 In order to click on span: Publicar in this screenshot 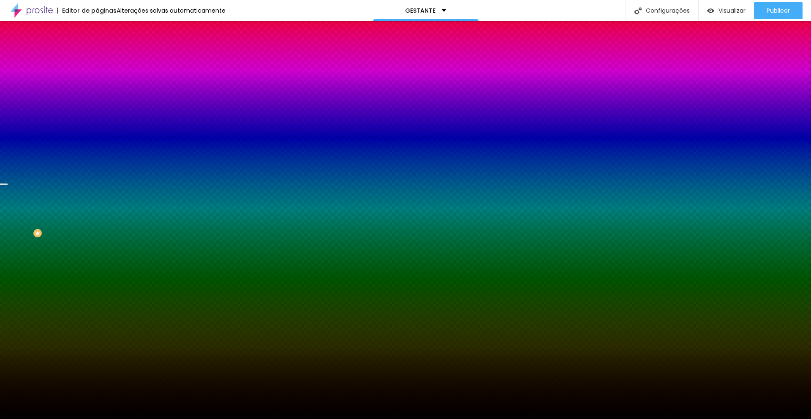, I will do `click(778, 11)`.